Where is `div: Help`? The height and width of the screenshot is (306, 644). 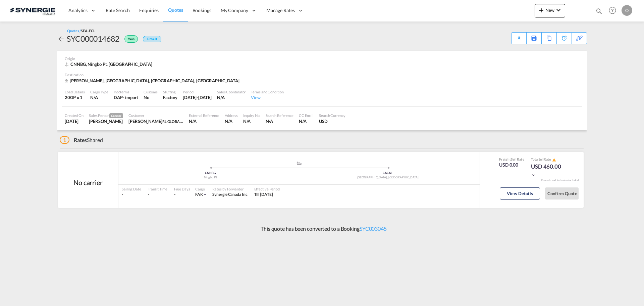 div: Help is located at coordinates (615, 10).